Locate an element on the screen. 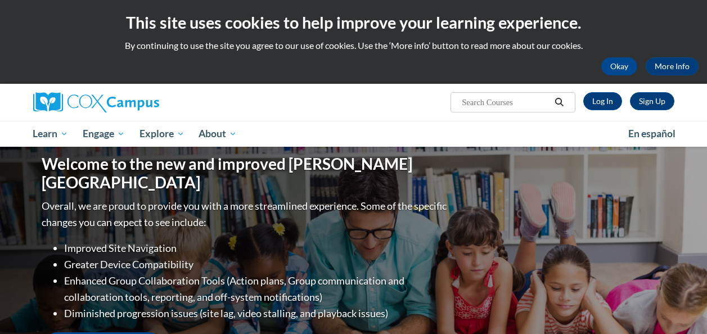  h2: This site uses cookies to help improve your learning experience. is located at coordinates (353, 23).